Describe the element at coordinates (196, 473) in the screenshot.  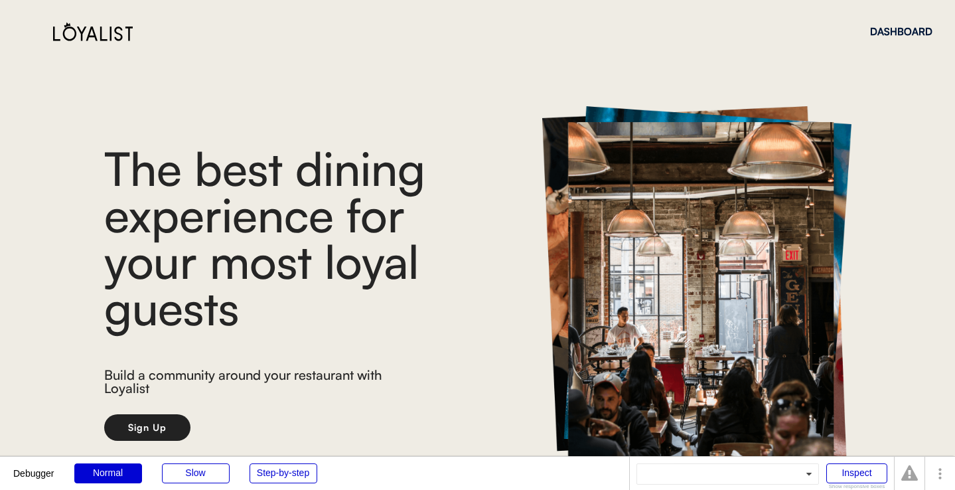
I see `div: Slow` at that location.